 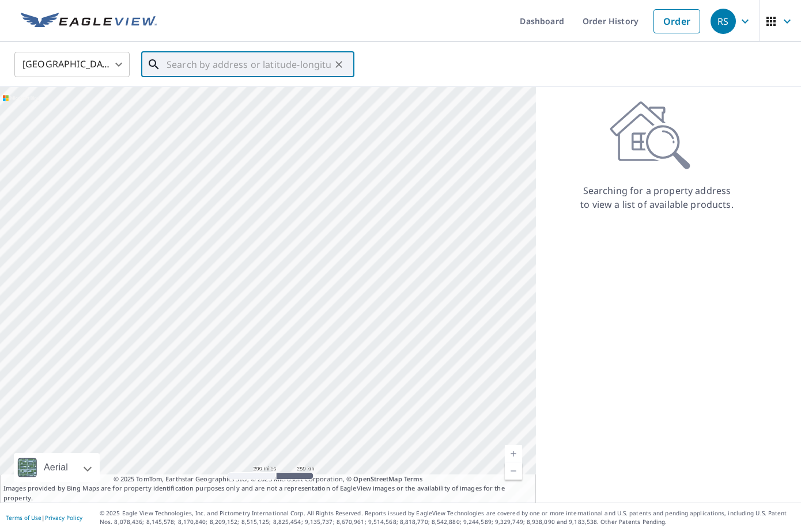 What do you see at coordinates (89, 21) in the screenshot?
I see `img: EV Logo` at bounding box center [89, 21].